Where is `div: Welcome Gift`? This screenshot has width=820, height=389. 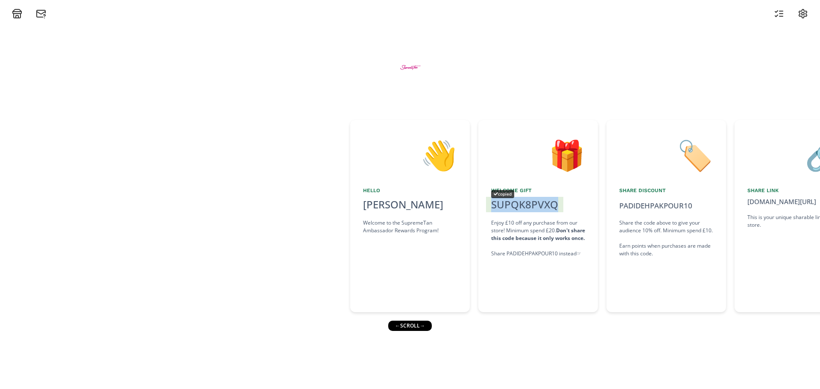 div: Welcome Gift is located at coordinates (538, 191).